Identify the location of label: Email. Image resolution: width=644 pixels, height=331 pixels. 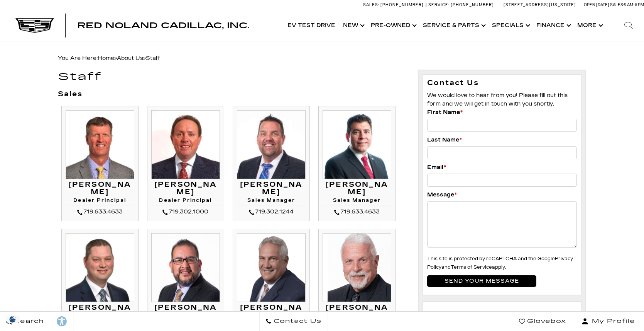
(436, 167).